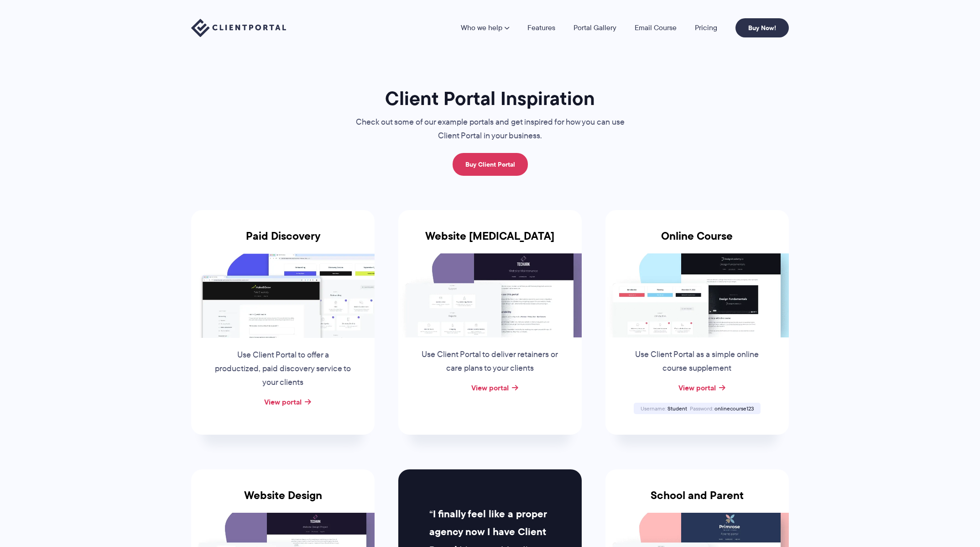 The width and height of the screenshot is (980, 547). Describe the element at coordinates (283, 501) in the screenshot. I see `h3: Website Design` at that location.